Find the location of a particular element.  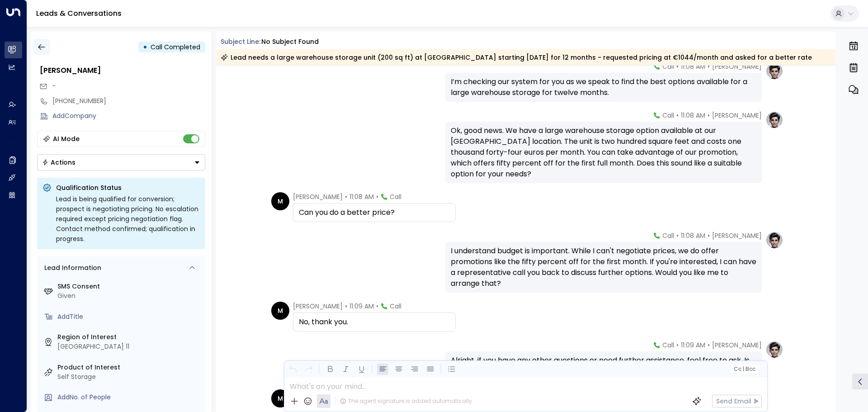

div: No, thank you. is located at coordinates (374, 321).